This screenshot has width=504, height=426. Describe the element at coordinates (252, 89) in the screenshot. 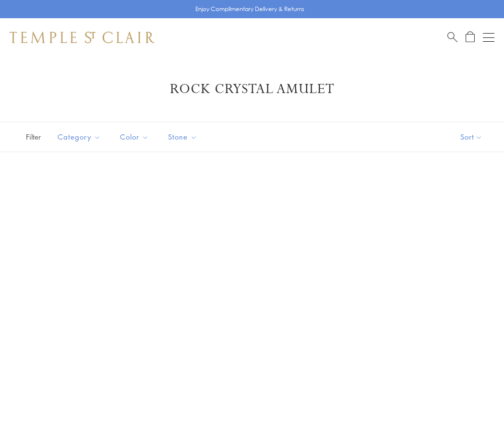

I see `h1: Rock Crystal Amulet` at that location.